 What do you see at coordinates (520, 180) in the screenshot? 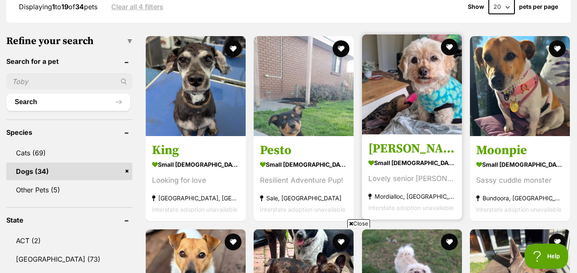
I see `div: Sassy cuddle monster` at bounding box center [520, 180].